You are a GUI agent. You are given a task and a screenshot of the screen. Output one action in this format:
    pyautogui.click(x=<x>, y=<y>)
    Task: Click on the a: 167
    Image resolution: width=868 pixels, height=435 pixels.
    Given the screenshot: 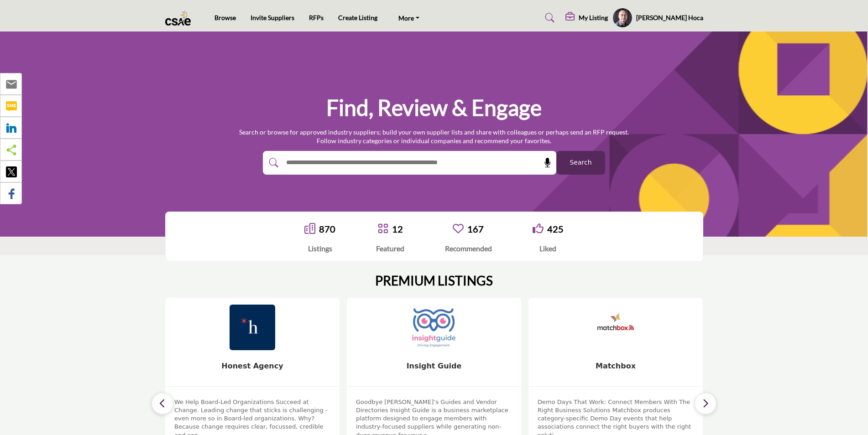 What is the action you would take?
    pyautogui.click(x=476, y=229)
    